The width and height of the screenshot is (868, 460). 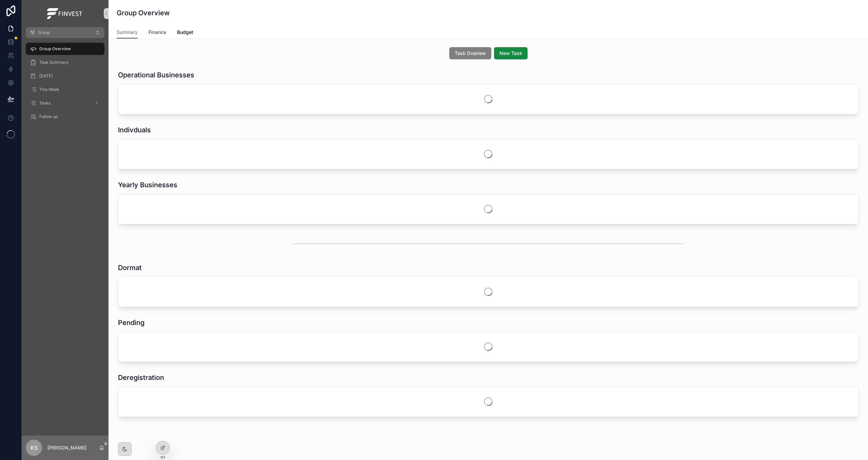 What do you see at coordinates (131, 323) in the screenshot?
I see `h1: Pending` at bounding box center [131, 323].